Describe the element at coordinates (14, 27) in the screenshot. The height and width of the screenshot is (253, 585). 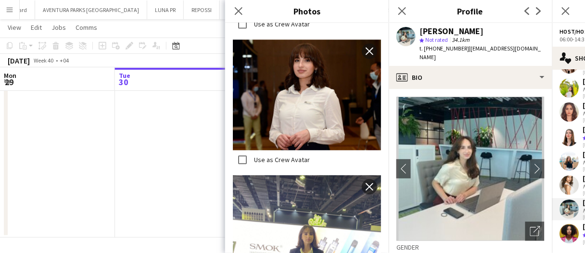
I see `span: View` at that location.